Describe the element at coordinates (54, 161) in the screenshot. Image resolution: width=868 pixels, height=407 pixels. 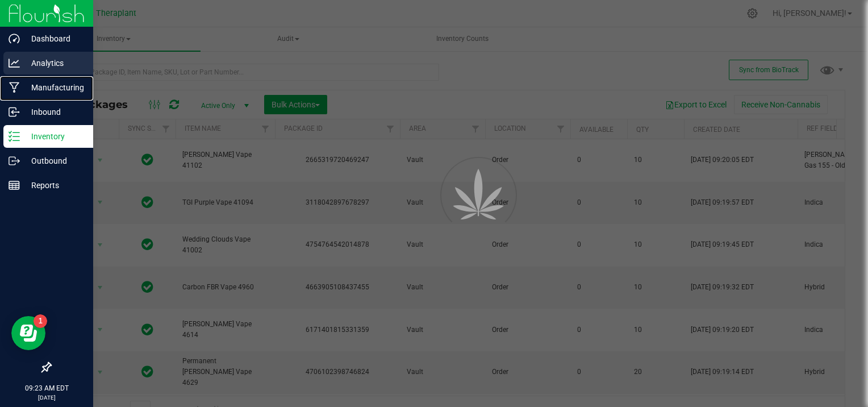
I see `p: Outbound` at that location.